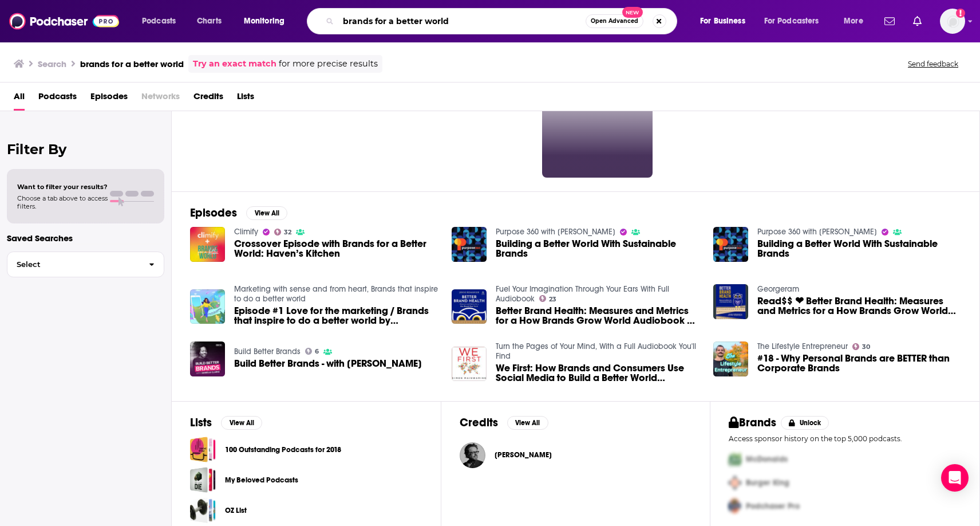 The width and height of the screenshot is (980, 526). What do you see at coordinates (730, 302) in the screenshot?
I see `img: Read$$ ❤ Better Brand Health: Measures and Metrics for a How Brands Grow World ZIP` at bounding box center [730, 302].